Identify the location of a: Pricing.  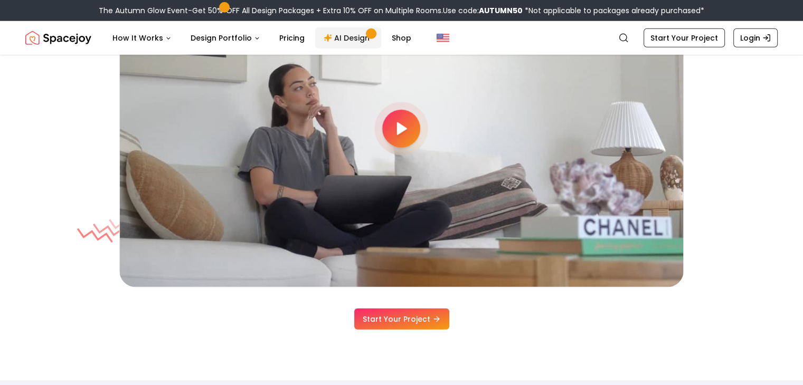
(292, 38).